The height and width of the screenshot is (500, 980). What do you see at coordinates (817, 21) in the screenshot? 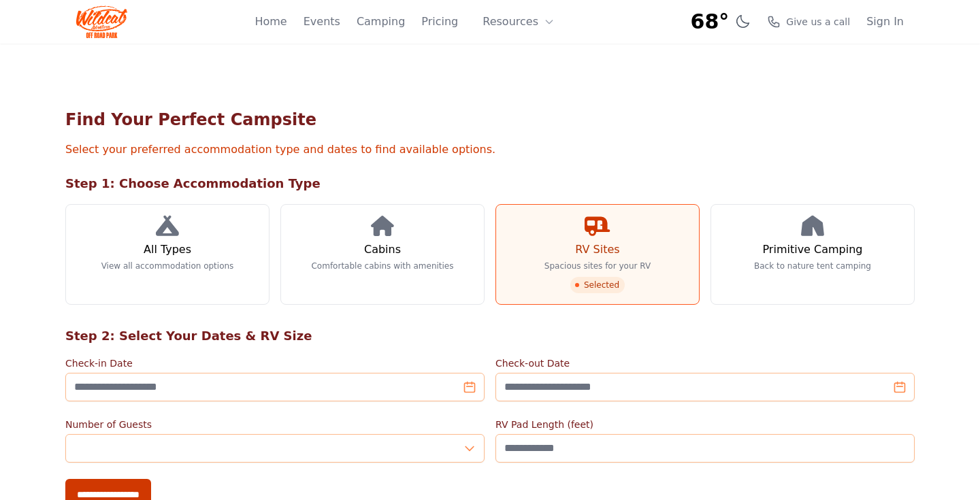
I see `span: Give us a call` at bounding box center [817, 21].